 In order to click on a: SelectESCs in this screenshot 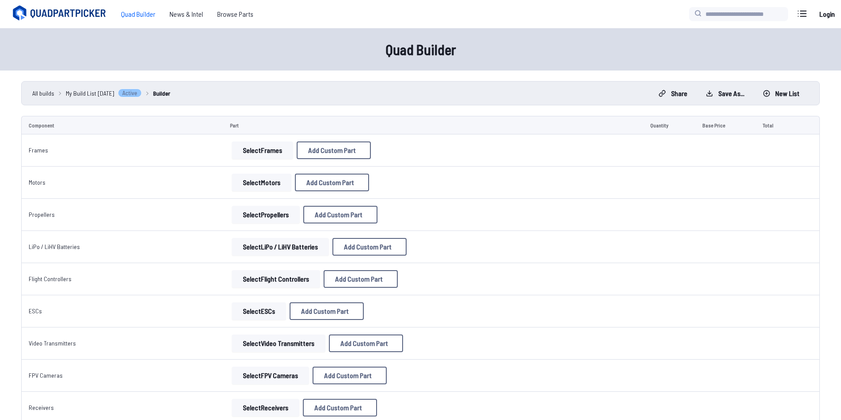, I will do `click(259, 312)`.